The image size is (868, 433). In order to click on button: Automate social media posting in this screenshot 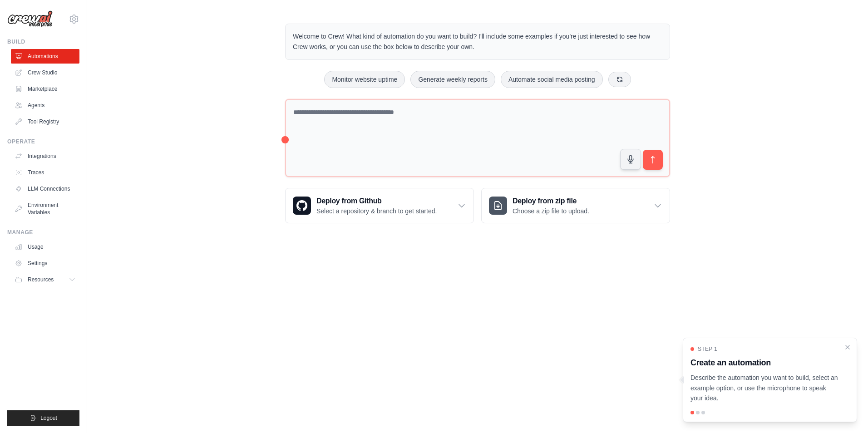, I will do `click(551, 79)`.